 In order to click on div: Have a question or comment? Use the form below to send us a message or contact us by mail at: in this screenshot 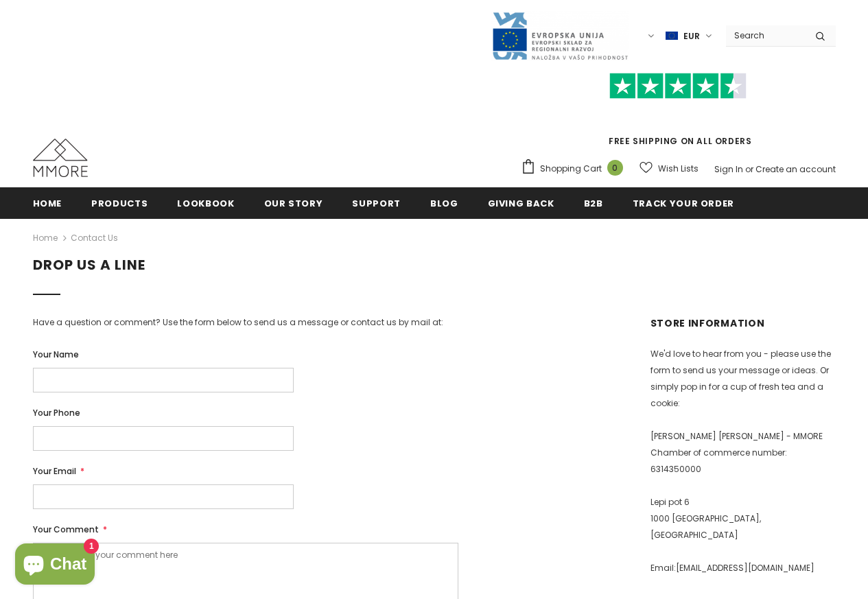, I will do `click(263, 322)`.